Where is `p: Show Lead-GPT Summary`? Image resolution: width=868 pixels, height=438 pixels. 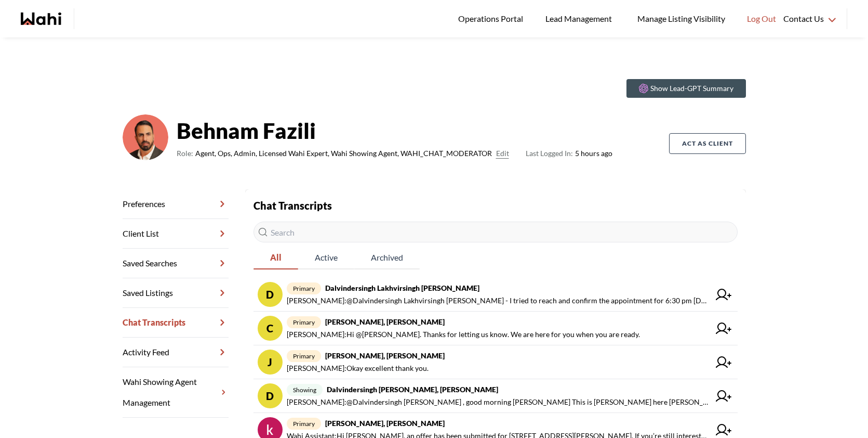
p: Show Lead-GPT Summary is located at coordinates (692, 88).